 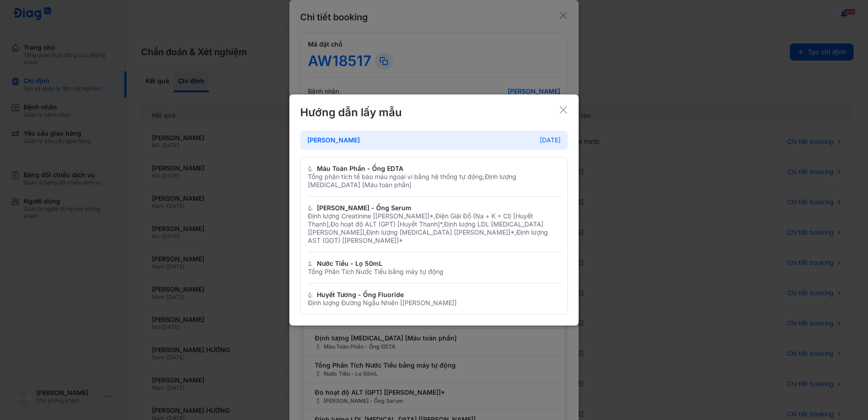 I want to click on div: Máu Toàn Phần - Ống EDTA, so click(x=360, y=169).